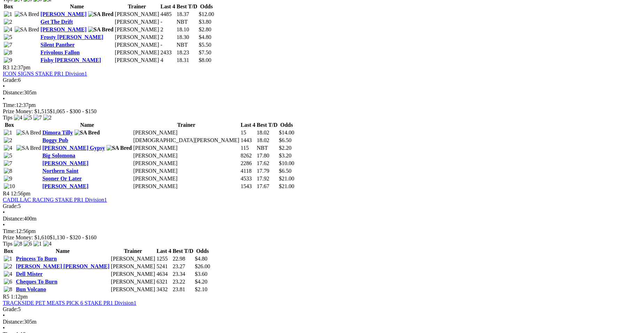 This screenshot has width=644, height=333. Describe the element at coordinates (248, 148) in the screenshot. I see `td: 115` at that location.